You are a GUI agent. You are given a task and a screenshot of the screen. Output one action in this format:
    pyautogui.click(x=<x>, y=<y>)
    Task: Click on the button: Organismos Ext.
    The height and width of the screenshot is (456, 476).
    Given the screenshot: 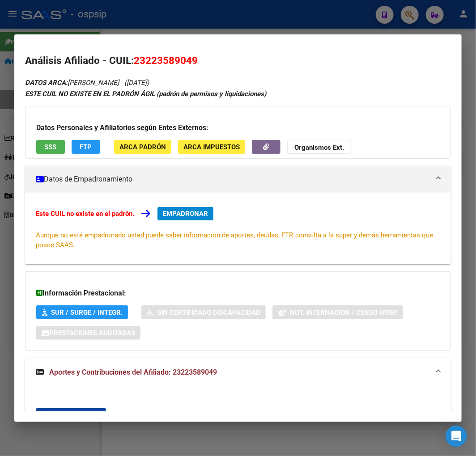 What is the action you would take?
    pyautogui.click(x=319, y=147)
    